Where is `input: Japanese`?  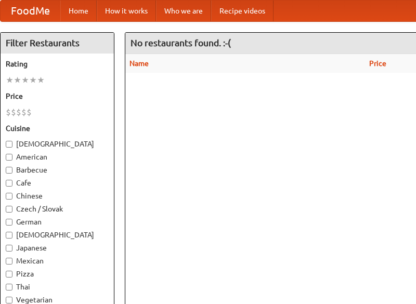 input: Japanese is located at coordinates (9, 248).